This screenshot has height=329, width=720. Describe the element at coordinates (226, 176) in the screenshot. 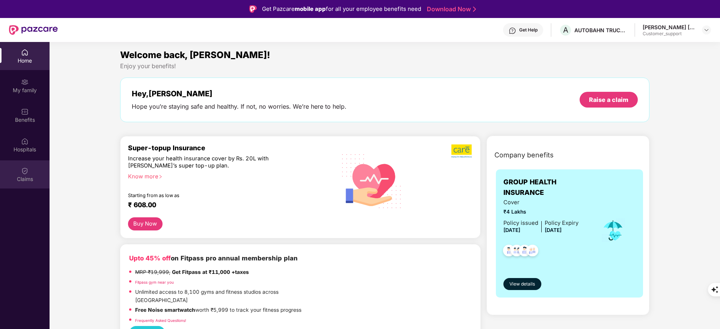

I see `div: Know more` at that location.